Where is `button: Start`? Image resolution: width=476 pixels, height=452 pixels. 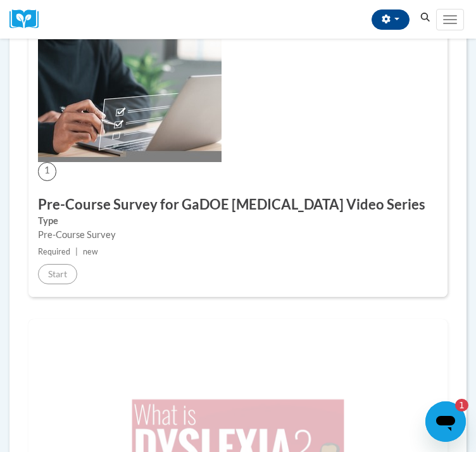
button: Start is located at coordinates (58, 274).